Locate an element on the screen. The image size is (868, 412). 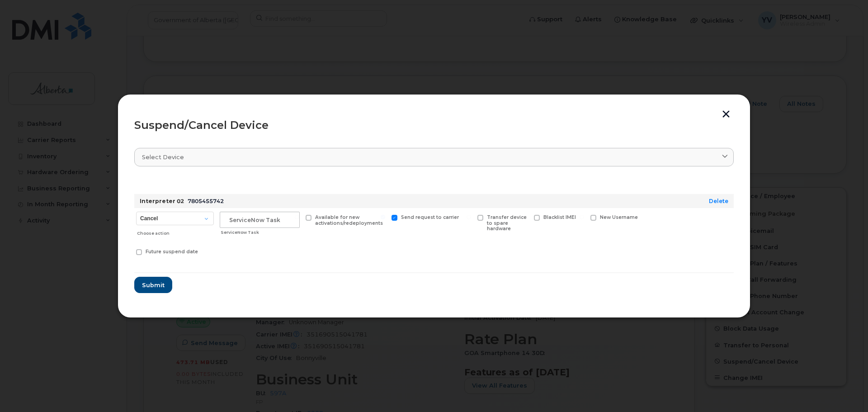
span: New Username is located at coordinates (619, 217).